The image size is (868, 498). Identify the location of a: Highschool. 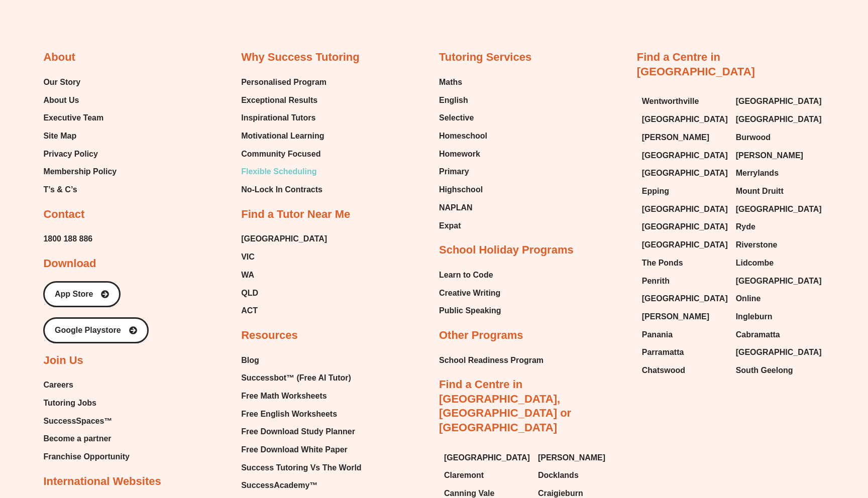
(463, 190).